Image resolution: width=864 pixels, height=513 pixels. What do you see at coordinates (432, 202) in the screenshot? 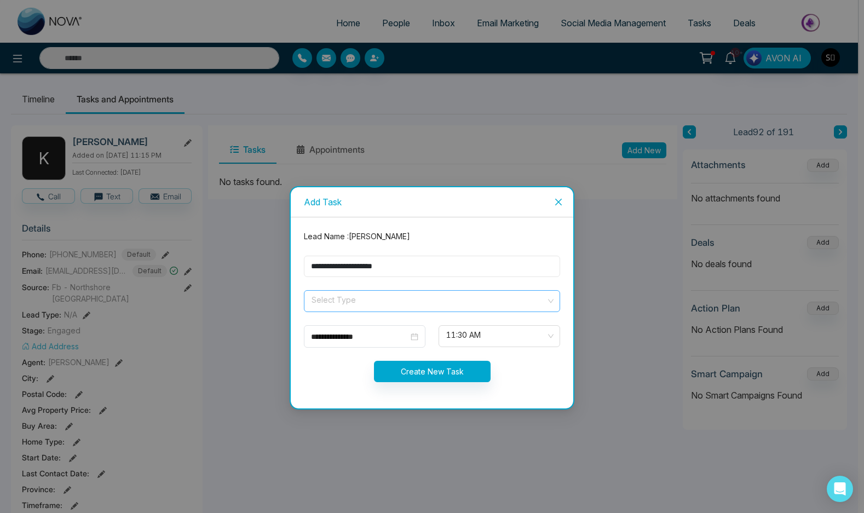
I see `div: Add Task` at bounding box center [432, 202].